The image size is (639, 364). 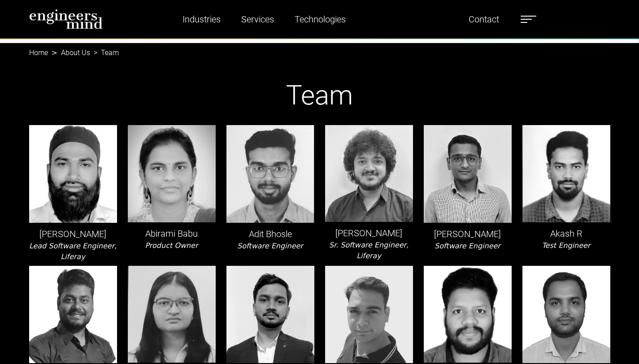 What do you see at coordinates (104, 53) in the screenshot?
I see `li: Team` at bounding box center [104, 53].